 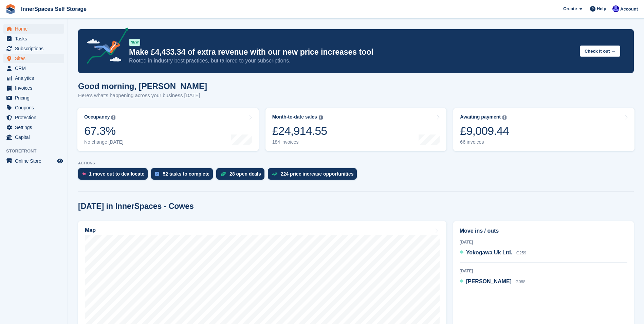 I want to click on span: Sites, so click(x=35, y=59).